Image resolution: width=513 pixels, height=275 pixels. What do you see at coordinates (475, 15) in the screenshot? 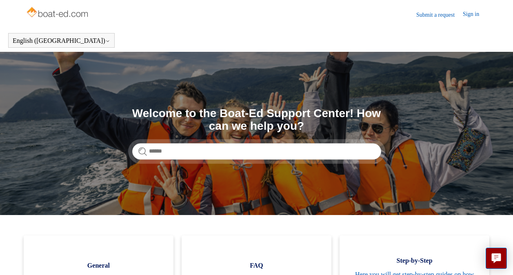
I see `a: Sign in` at bounding box center [475, 15].